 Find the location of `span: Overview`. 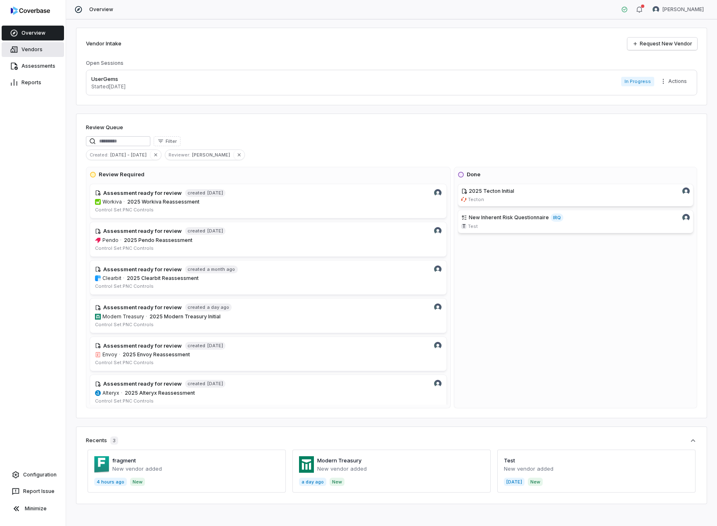

span: Overview is located at coordinates (101, 9).